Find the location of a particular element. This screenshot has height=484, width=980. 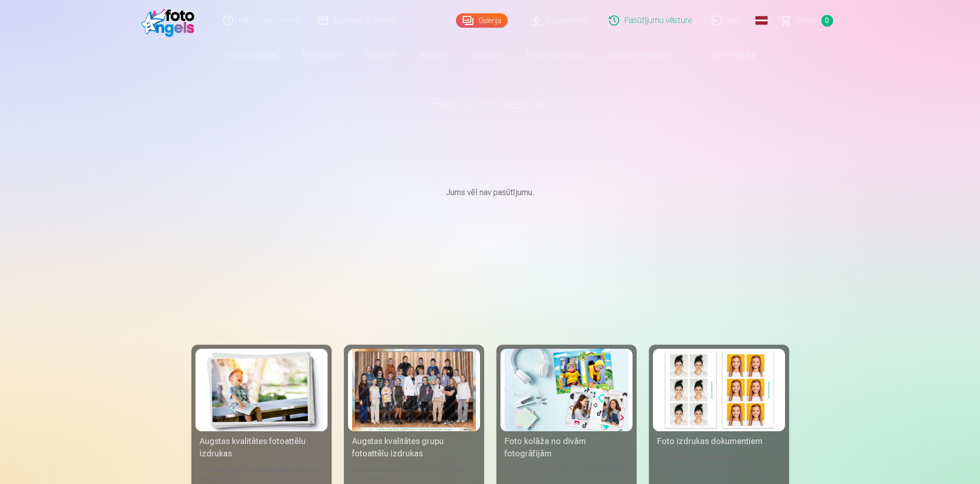

a: Krūzes is located at coordinates (434, 56).